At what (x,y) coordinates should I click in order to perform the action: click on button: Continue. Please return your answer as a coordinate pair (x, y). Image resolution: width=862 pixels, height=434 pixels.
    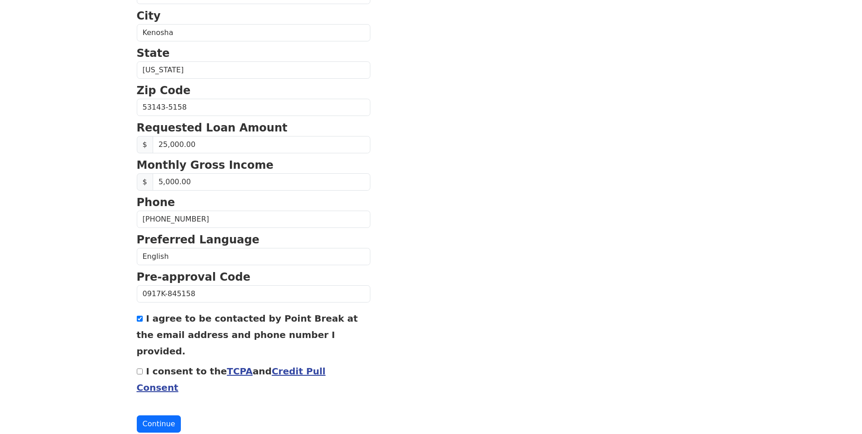
    Looking at the image, I should click on (159, 424).